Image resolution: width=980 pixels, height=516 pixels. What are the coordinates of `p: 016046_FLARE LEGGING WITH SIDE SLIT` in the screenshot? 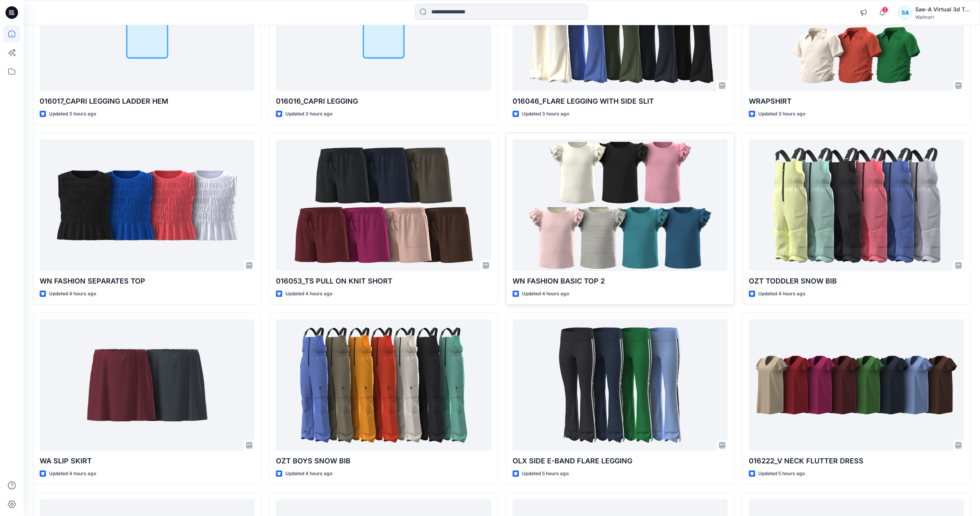 It's located at (620, 101).